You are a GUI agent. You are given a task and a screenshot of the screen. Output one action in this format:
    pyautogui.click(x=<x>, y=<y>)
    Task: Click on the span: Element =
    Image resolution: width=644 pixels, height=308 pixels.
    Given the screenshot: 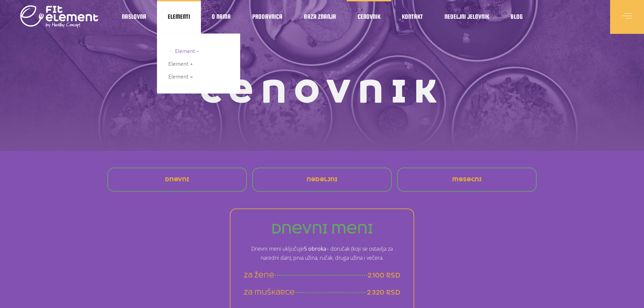 What is the action you would take?
    pyautogui.click(x=180, y=76)
    